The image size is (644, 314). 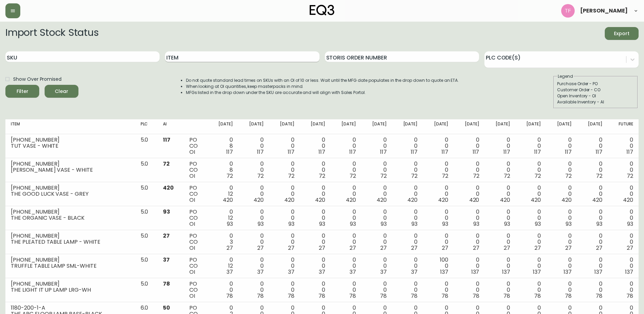 I want to click on legend: Legend, so click(x=565, y=77).